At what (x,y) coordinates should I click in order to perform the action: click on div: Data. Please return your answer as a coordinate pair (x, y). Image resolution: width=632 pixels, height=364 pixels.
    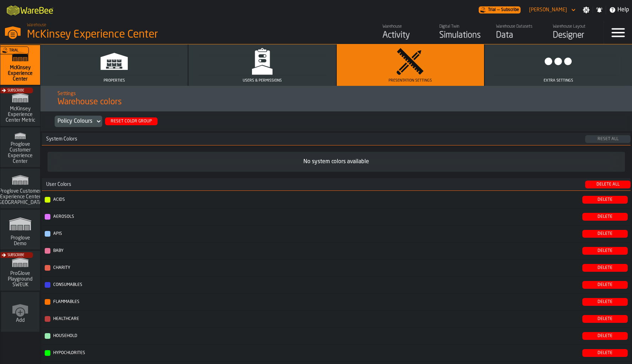
    Looking at the image, I should click on (519, 35).